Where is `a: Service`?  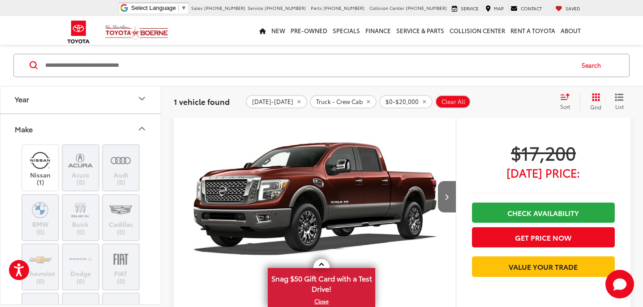
a: Service is located at coordinates (465, 9).